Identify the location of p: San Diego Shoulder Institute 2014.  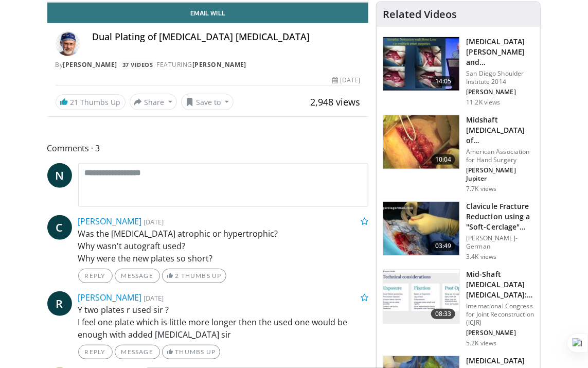
(500, 78).